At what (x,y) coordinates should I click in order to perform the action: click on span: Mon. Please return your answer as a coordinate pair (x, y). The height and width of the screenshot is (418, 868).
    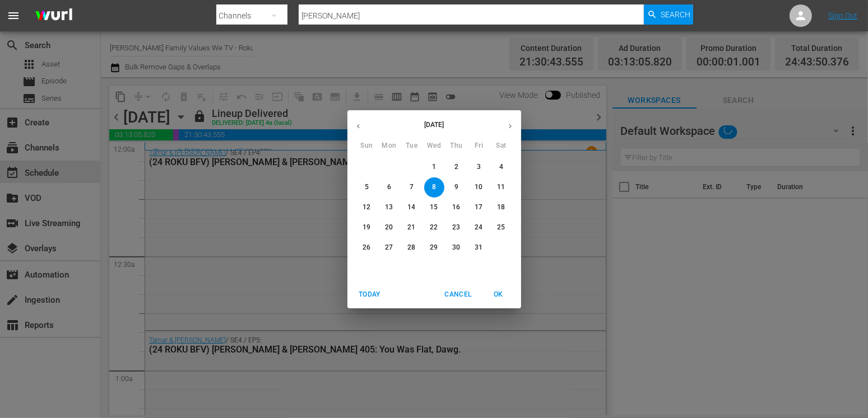
    Looking at the image, I should click on (390, 146).